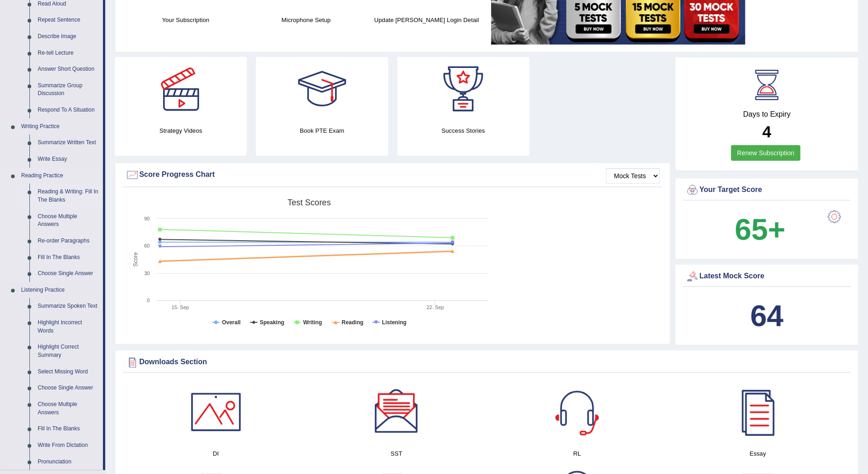 The width and height of the screenshot is (868, 474). I want to click on h4: Strategy Videos, so click(181, 131).